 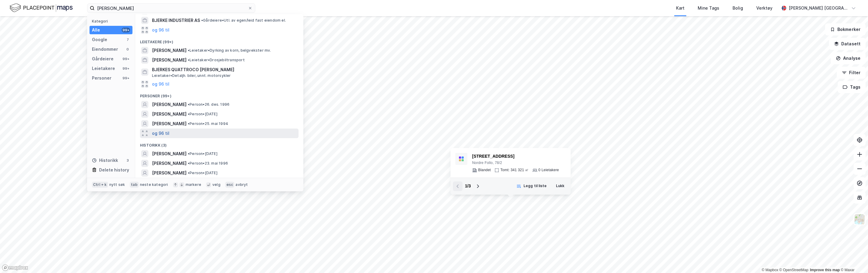 What do you see at coordinates (219, 94) in the screenshot?
I see `div: Personer (99+)` at bounding box center [219, 94].